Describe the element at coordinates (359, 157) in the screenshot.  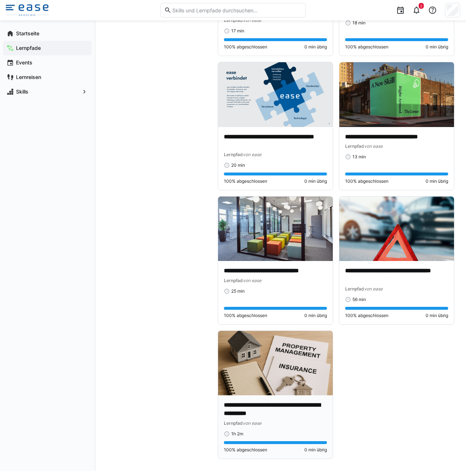
I see `span: 13 min` at that location.